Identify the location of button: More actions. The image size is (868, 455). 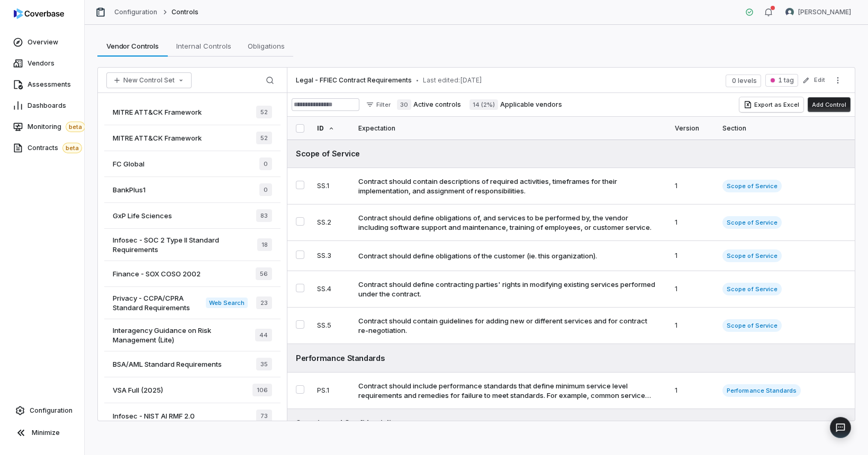
(838, 80).